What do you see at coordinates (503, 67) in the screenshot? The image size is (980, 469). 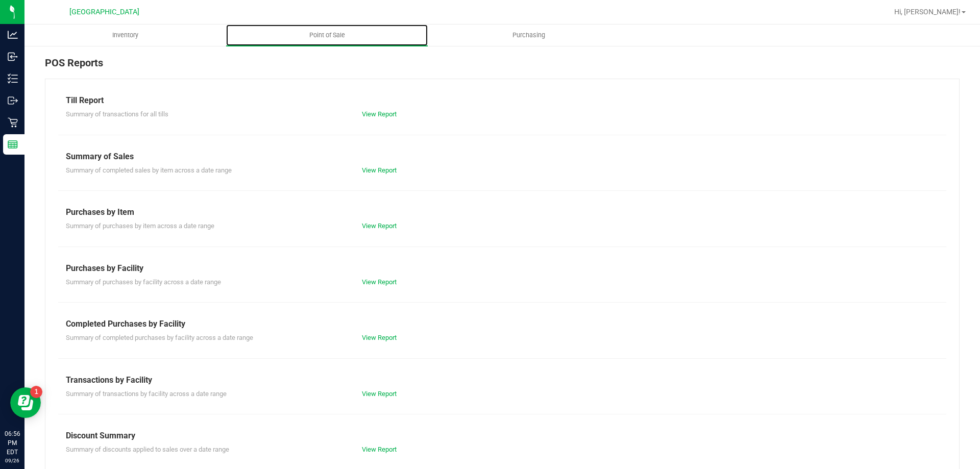 I see `div: POS Reports` at bounding box center [503, 67].